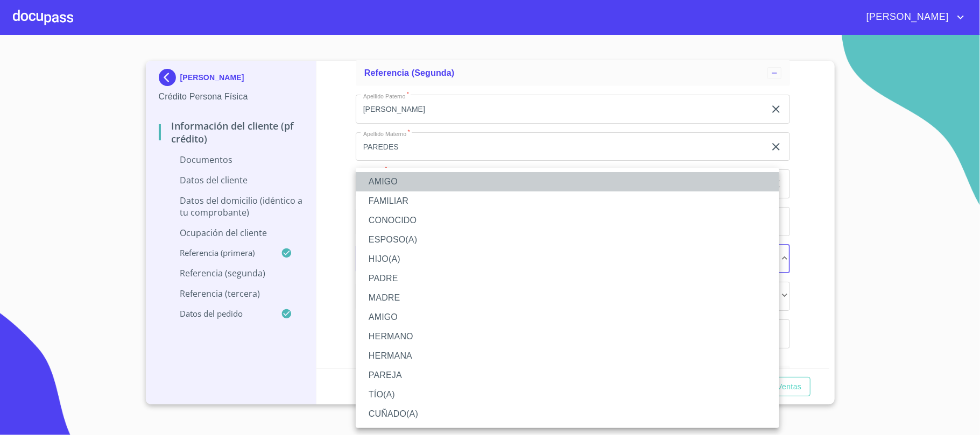 The image size is (980, 435). I want to click on li: HERMANO, so click(567, 337).